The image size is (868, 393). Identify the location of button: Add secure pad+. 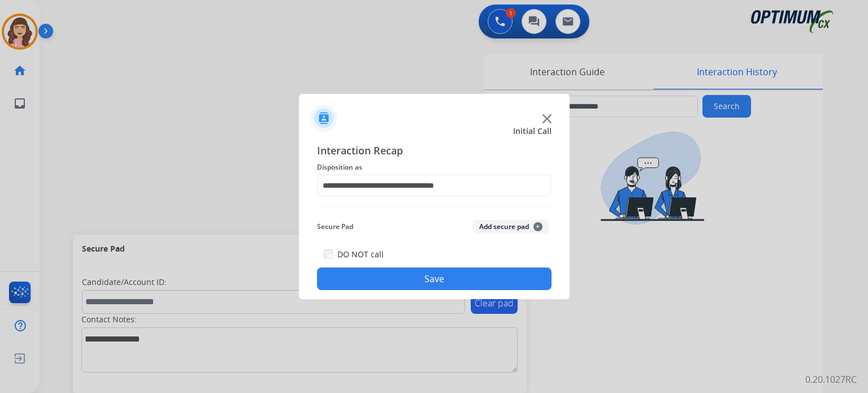
(511, 227).